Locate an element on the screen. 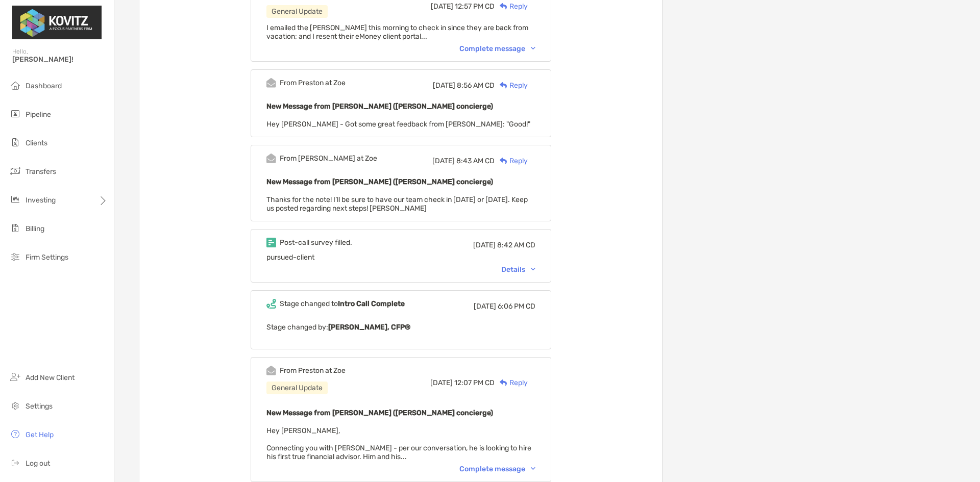  img: dashboard icon is located at coordinates (15, 85).